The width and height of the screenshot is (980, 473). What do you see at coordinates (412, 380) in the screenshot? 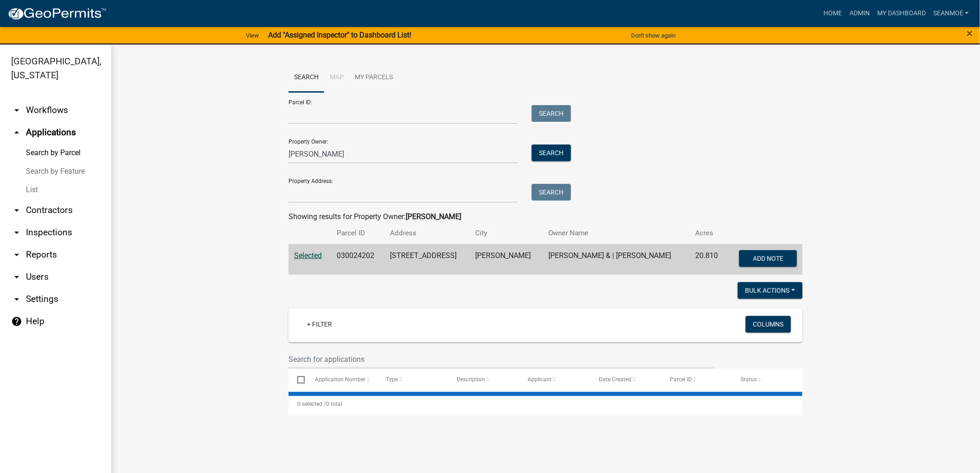
I see `datatable-header-cell: Type` at bounding box center [412, 380].